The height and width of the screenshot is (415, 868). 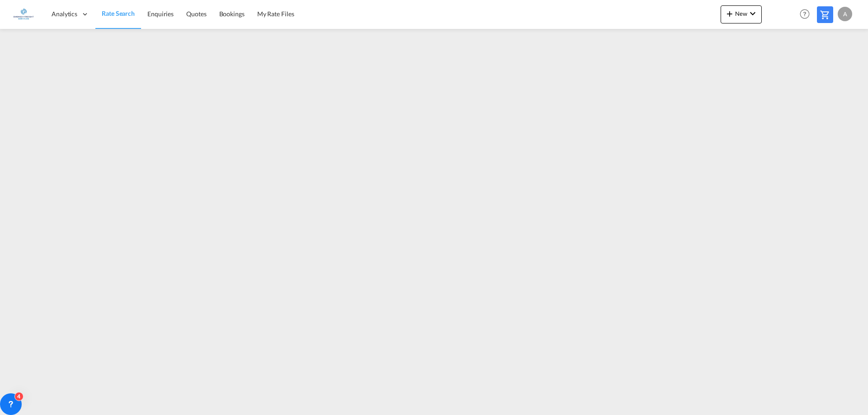 I want to click on span: Help, so click(x=805, y=14).